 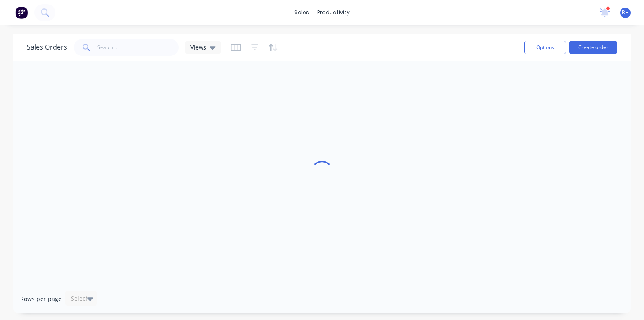 I want to click on button: Create order, so click(x=594, y=47).